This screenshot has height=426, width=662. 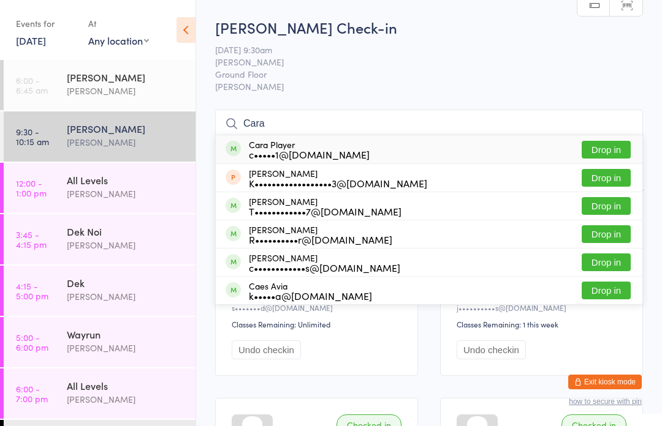 What do you see at coordinates (31, 240) in the screenshot?
I see `time: 3:45 - 4:15 pm` at bounding box center [31, 240].